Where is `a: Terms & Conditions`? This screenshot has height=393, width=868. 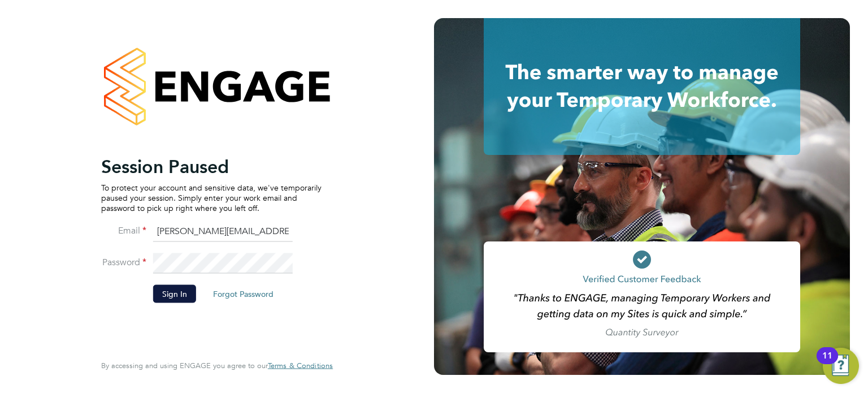
a: Terms & Conditions is located at coordinates (300, 366).